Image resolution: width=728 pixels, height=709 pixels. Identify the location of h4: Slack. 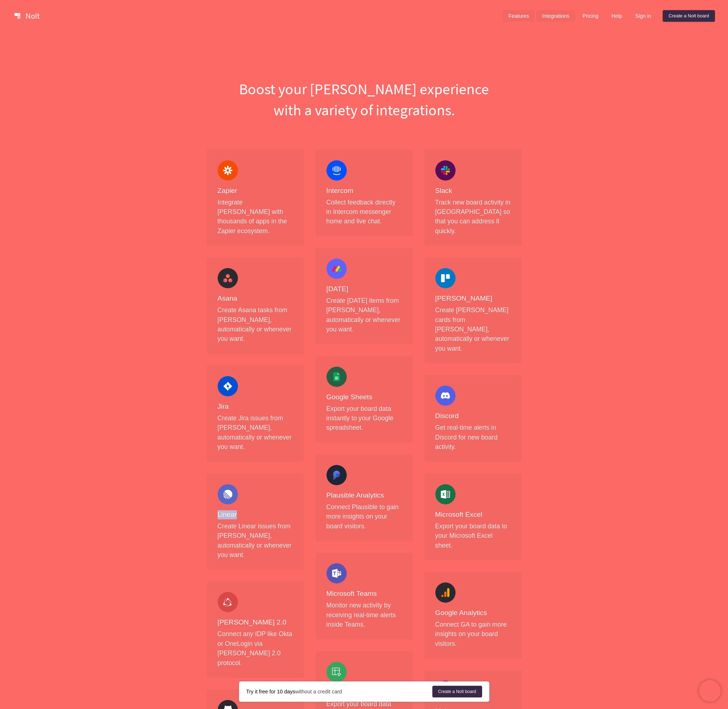
(473, 191).